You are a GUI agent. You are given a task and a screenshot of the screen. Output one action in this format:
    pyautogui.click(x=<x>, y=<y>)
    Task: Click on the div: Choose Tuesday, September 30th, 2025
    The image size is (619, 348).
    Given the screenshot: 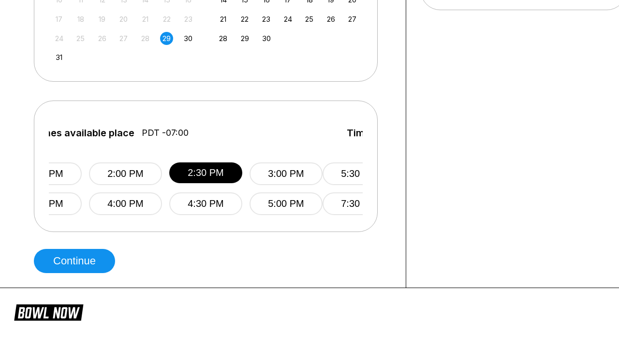 What is the action you would take?
    pyautogui.click(x=266, y=38)
    